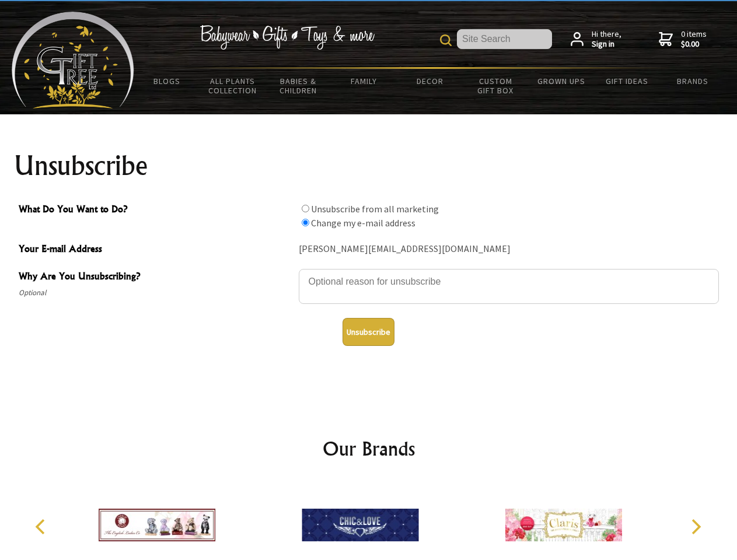 Image resolution: width=737 pixels, height=560 pixels. Describe the element at coordinates (504, 39) in the screenshot. I see `input: Site Search` at that location.